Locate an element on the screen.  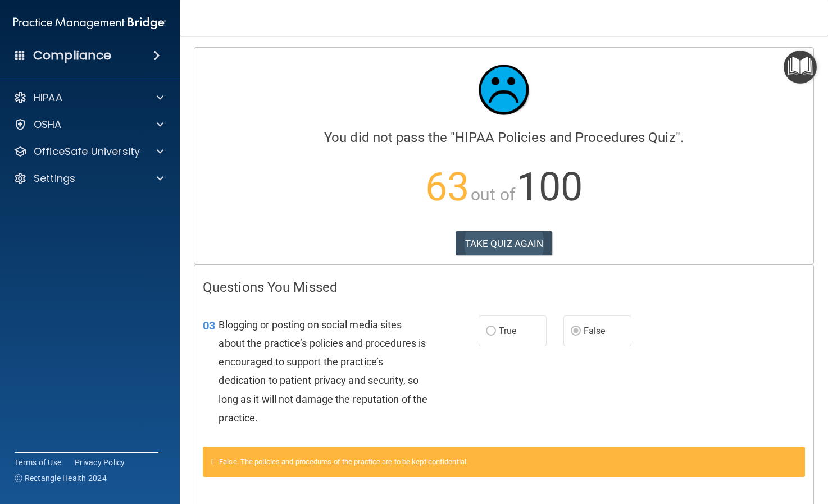
button: Open Resource Center is located at coordinates (800, 67).